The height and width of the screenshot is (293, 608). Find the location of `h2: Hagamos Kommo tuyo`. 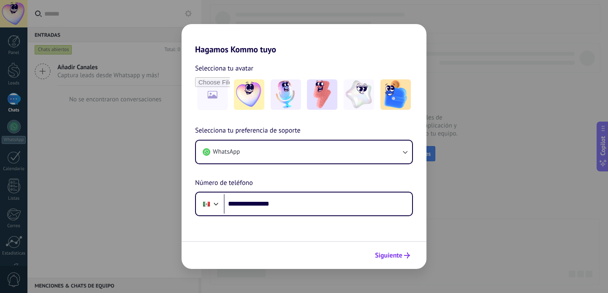

h2: Hagamos Kommo tuyo is located at coordinates (304, 39).